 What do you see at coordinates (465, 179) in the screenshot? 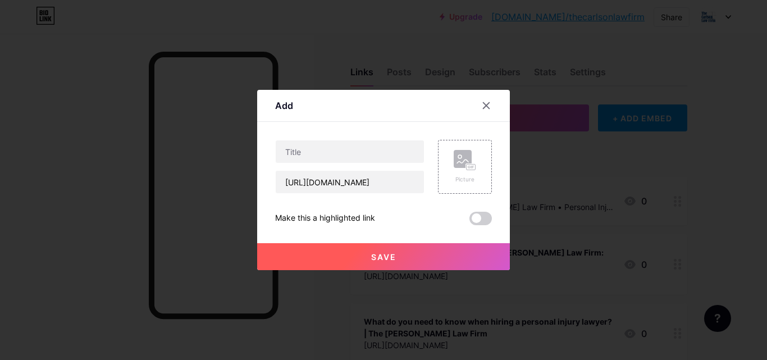
I see `div: Picture` at bounding box center [465, 179].